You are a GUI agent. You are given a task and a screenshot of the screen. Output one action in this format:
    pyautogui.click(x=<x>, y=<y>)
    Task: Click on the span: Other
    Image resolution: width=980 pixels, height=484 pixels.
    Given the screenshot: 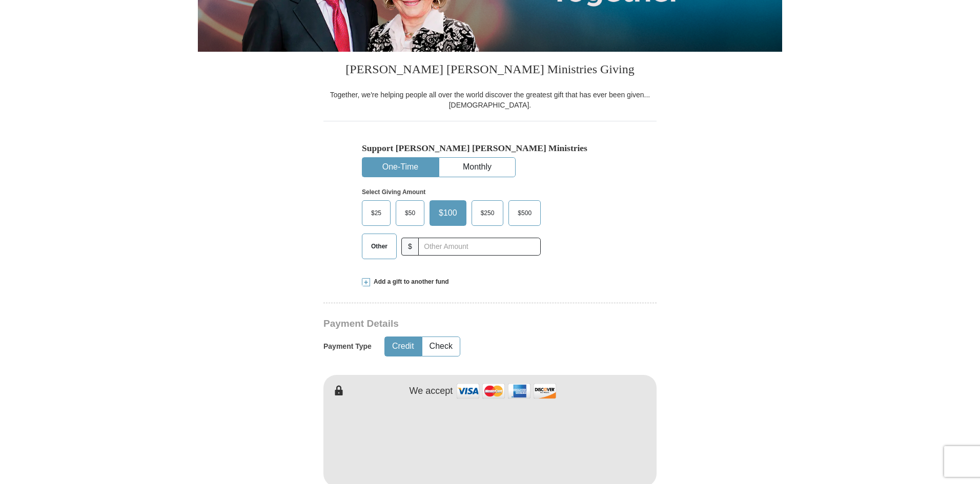 What is the action you would take?
    pyautogui.click(x=379, y=246)
    